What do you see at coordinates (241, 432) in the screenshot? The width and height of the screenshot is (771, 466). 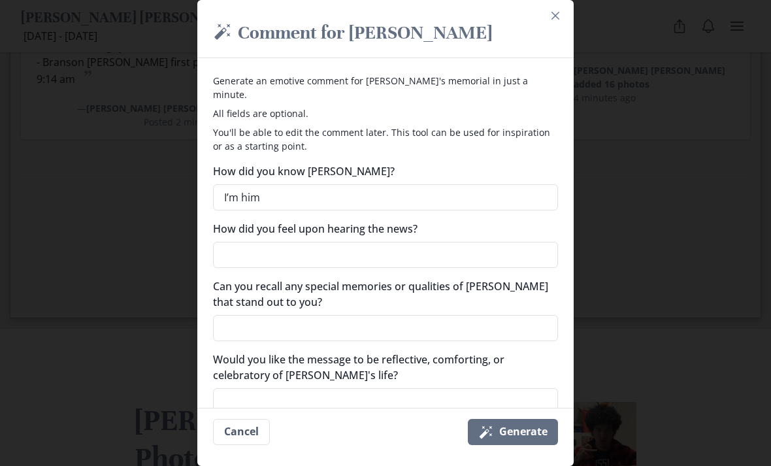 I see `button: Cancel` at bounding box center [241, 432].